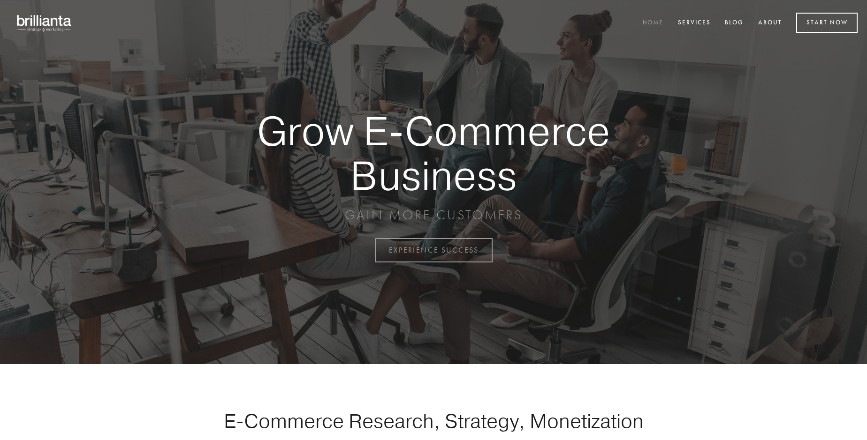 The width and height of the screenshot is (867, 440). I want to click on strong: Grow E-Commerce Business, so click(433, 153).